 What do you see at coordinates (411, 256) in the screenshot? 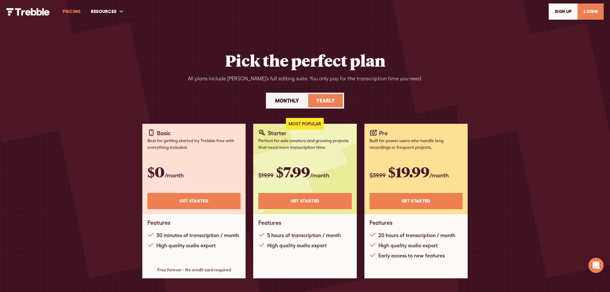
I see `div: Early access to new features` at bounding box center [411, 256].